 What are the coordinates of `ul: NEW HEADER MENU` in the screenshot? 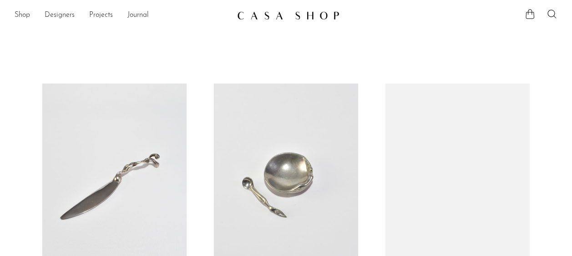 It's located at (122, 15).